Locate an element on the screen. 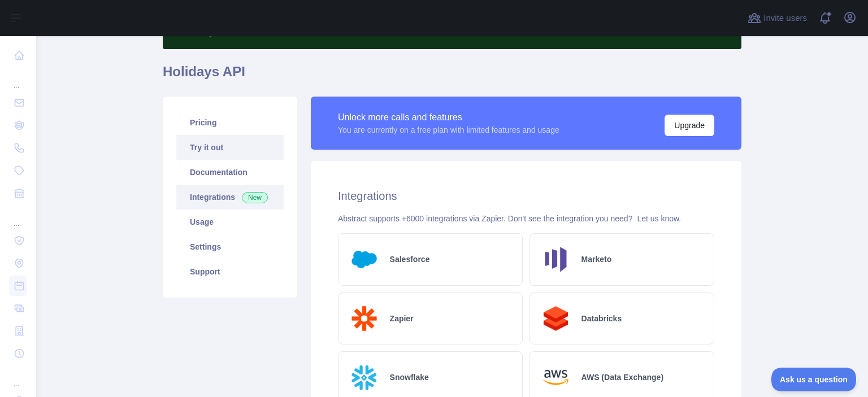  h2: Integrations is located at coordinates (527, 196).